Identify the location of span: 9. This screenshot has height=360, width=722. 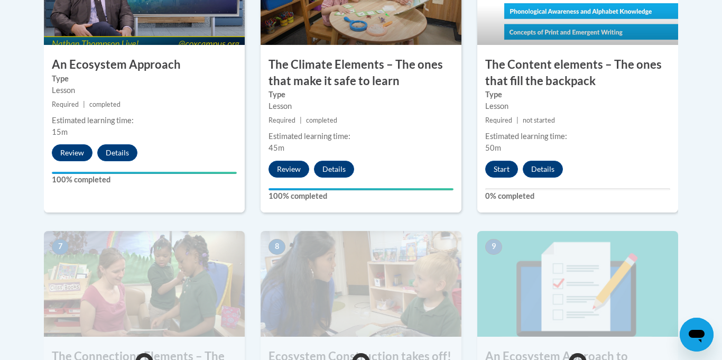
(493, 247).